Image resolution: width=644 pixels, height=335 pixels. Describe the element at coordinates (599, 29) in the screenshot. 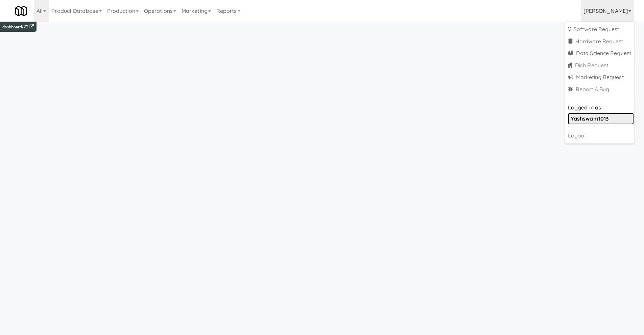

I see `a: Software Request` at that location.